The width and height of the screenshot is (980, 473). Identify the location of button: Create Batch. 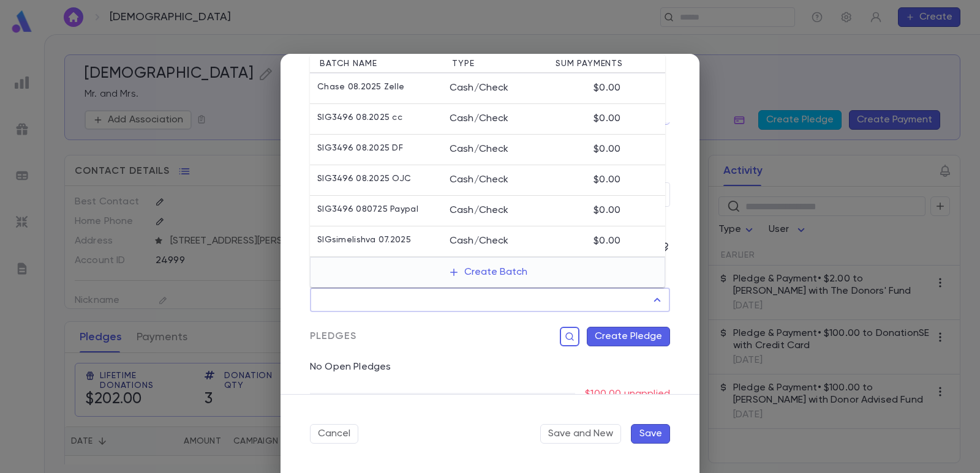
(487, 273).